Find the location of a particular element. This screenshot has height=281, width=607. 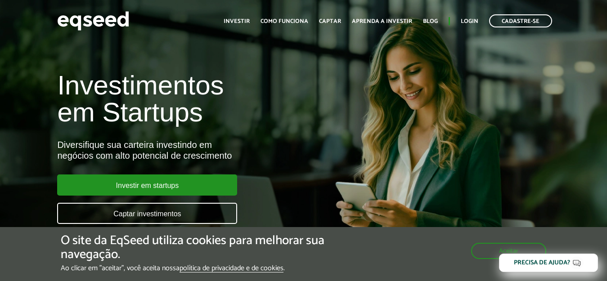

a: Captar investimentos is located at coordinates (147, 213).